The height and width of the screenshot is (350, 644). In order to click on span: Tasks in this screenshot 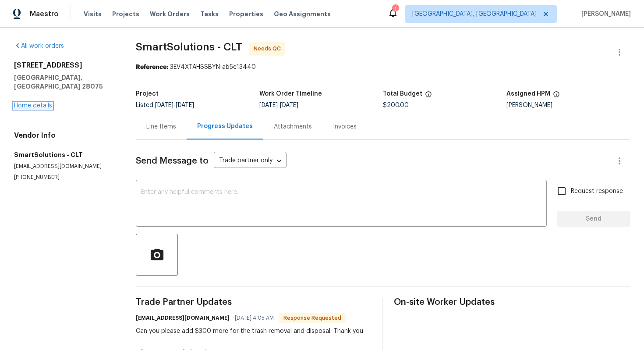, I will do `click(209, 14)`.